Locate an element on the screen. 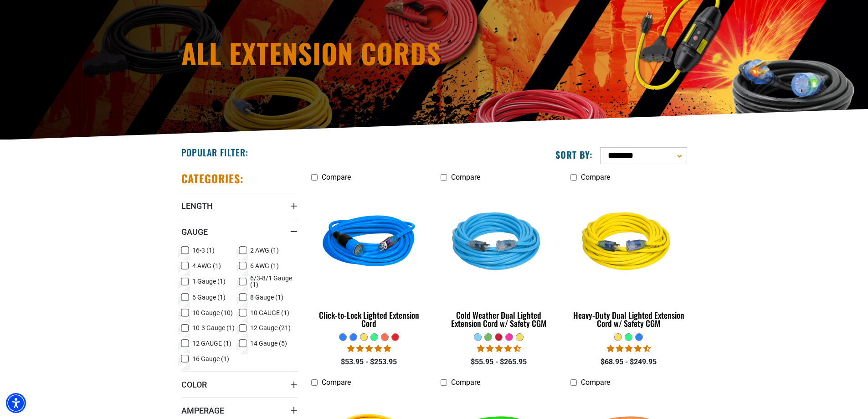 The width and height of the screenshot is (868, 419). div: $55.95 - $265.95 is located at coordinates (499, 362).